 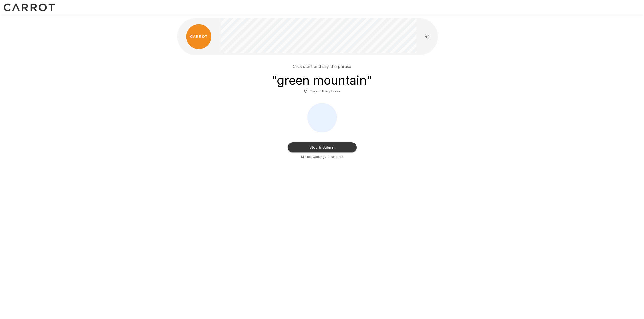 What do you see at coordinates (335, 157) in the screenshot?
I see `u: Click Here` at bounding box center [335, 157].